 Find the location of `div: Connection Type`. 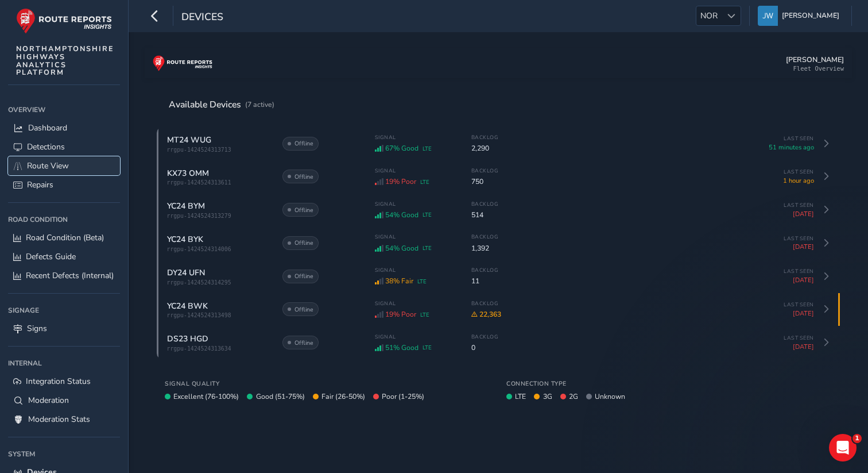

div: Connection Type is located at coordinates (669, 383).